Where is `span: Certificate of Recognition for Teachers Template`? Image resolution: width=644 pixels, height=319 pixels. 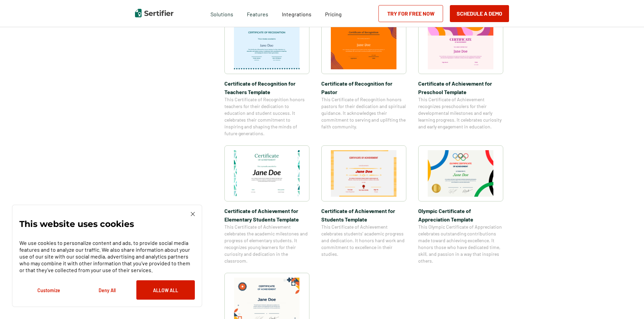
span: Certificate of Recognition for Teachers Template is located at coordinates (266, 88).